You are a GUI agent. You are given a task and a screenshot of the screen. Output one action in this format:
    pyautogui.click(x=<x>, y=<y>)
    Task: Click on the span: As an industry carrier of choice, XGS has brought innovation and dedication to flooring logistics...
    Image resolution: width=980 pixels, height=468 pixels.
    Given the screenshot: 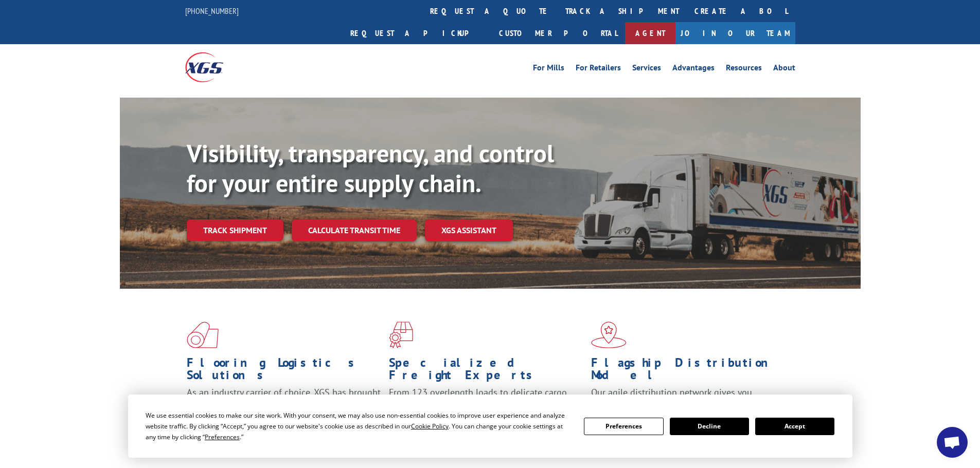 What is the action you would take?
    pyautogui.click(x=284, y=405)
    